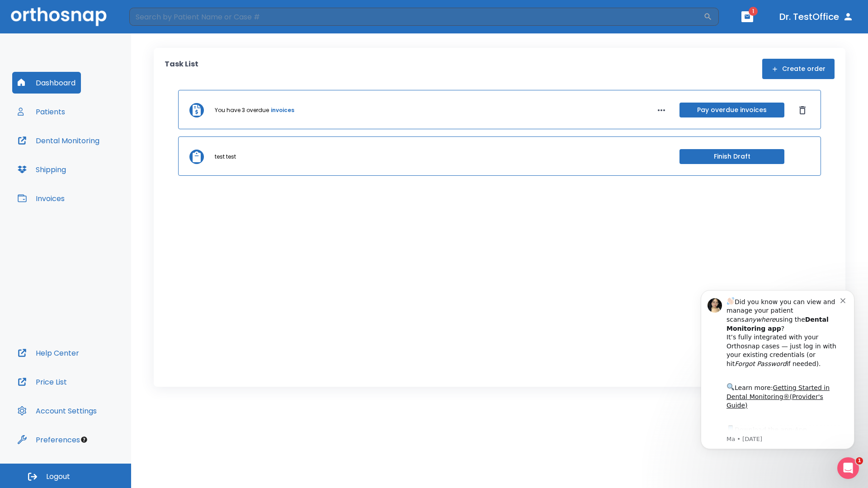 Image resolution: width=868 pixels, height=488 pixels. What do you see at coordinates (46, 82) in the screenshot?
I see `button: Dashboard` at bounding box center [46, 82].